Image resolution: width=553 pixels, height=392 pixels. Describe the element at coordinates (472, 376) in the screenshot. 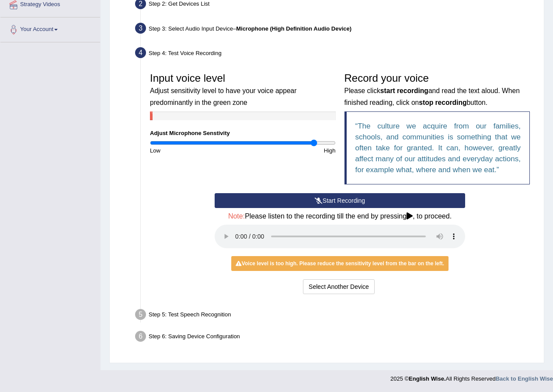

I see `div: 2025 © All Rights Reserved` at that location.